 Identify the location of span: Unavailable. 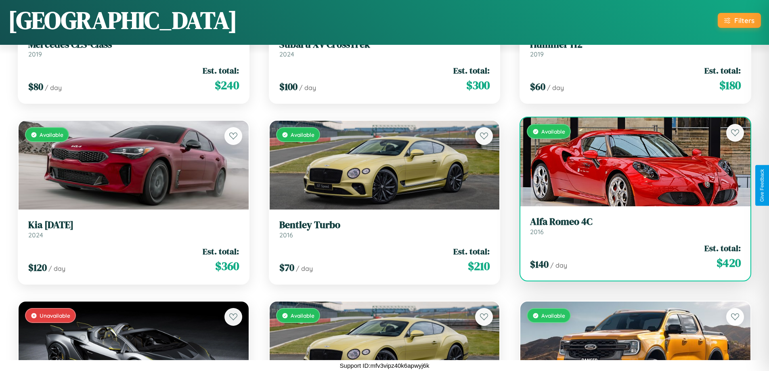
(55, 315).